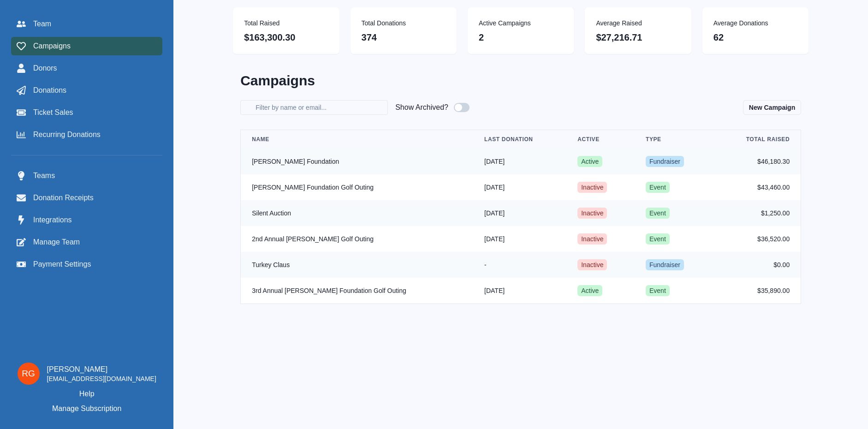  I want to click on td: Silent Auction, so click(357, 213).